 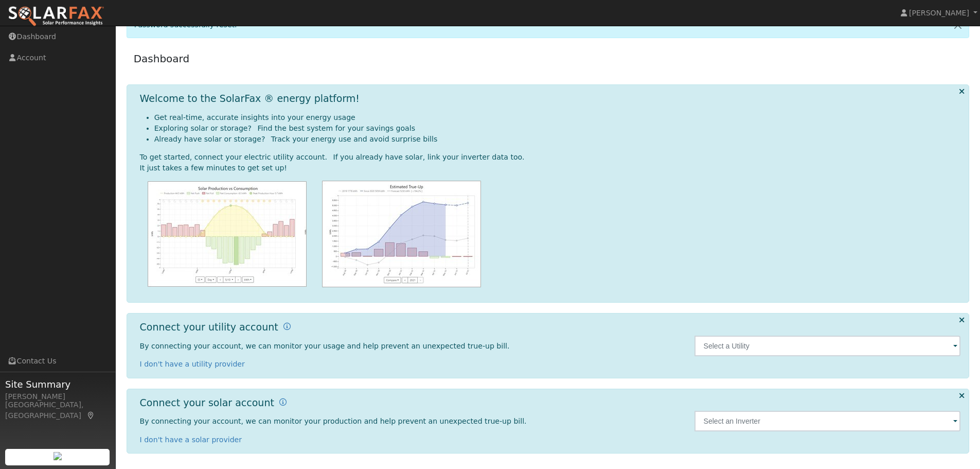 I want to click on li: Exploring solar or storage? Find the best system for your savings goals, so click(x=558, y=128).